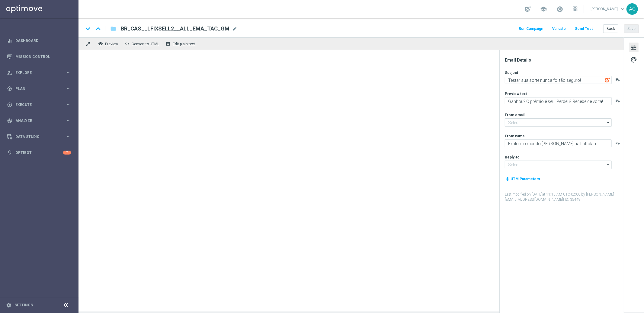  Describe the element at coordinates (111, 44) in the screenshot. I see `span: Preview` at that location.